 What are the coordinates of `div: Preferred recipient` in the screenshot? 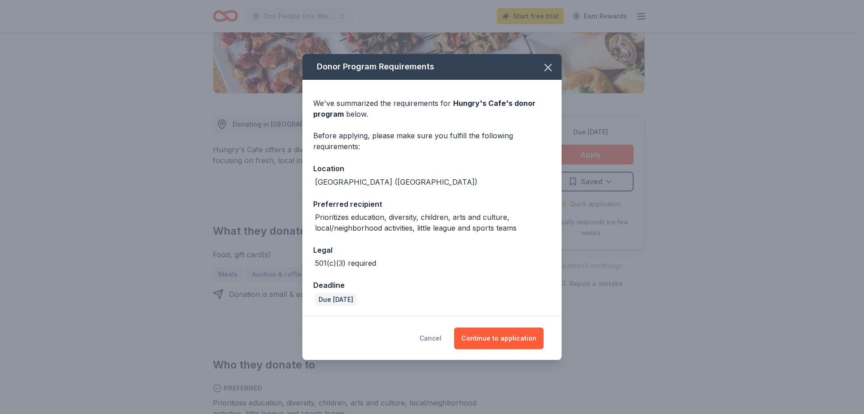 It's located at (432, 204).